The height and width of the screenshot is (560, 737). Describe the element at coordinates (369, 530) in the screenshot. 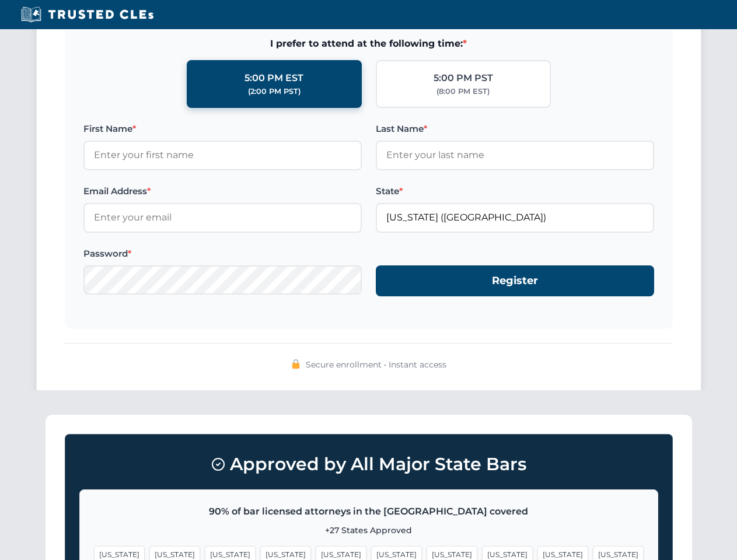

I see `p: +27 States Approved` at that location.